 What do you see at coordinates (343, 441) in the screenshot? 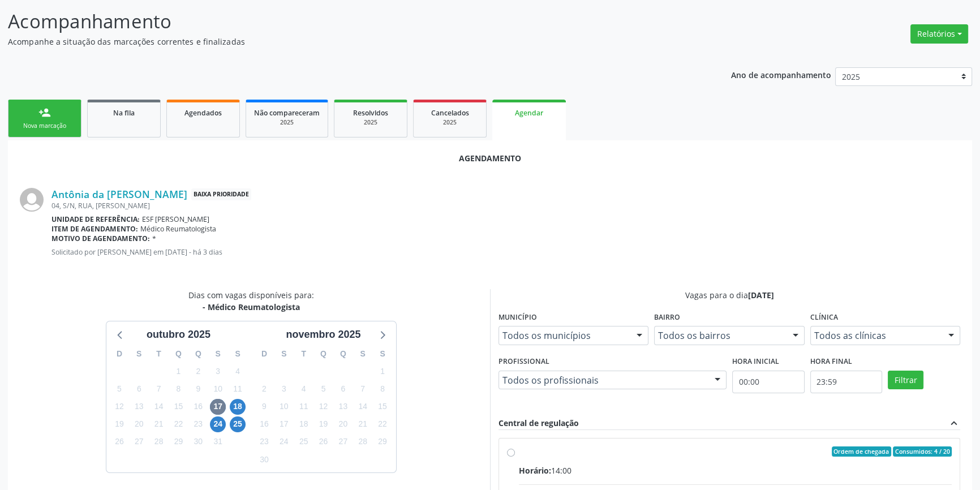
I see `span: quinta-feira, 27 de novembro de 2025` at bounding box center [343, 441].